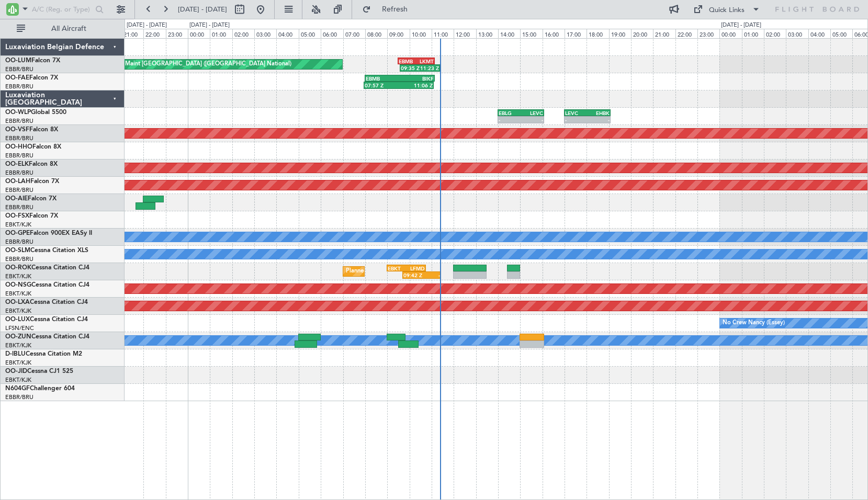  Describe the element at coordinates (46, 320) in the screenshot. I see `a: OO-LUXCessna Citation CJ4` at that location.